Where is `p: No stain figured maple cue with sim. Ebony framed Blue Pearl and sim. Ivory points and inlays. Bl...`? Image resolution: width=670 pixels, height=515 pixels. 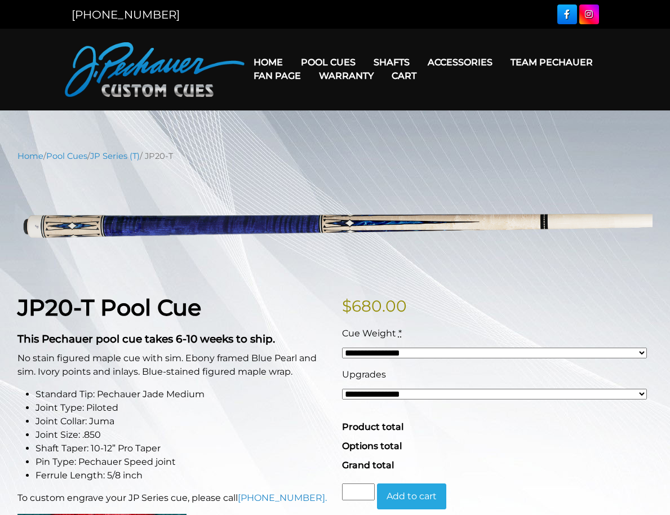 p: No stain figured maple cue with sim. Ebony framed Blue Pearl and sim. Ivory points and inlays. Bl... is located at coordinates (173, 365).